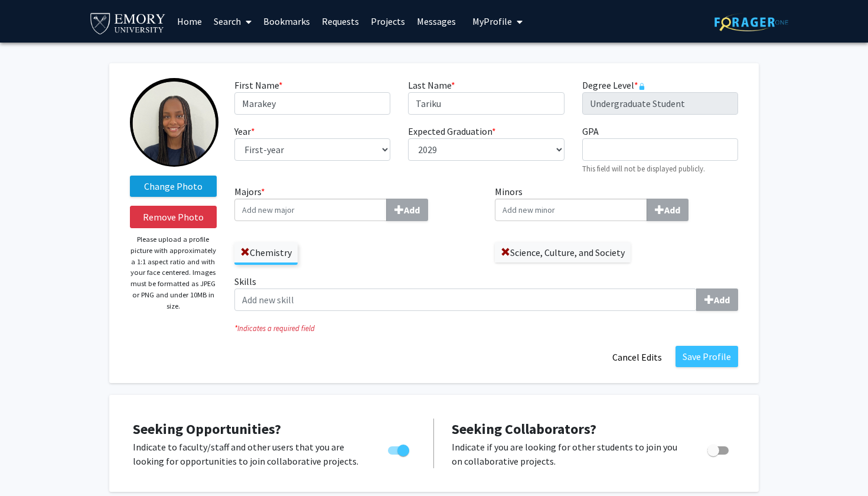 The width and height of the screenshot is (868, 496). I want to click on input: SkillsAdd, so click(465, 299).